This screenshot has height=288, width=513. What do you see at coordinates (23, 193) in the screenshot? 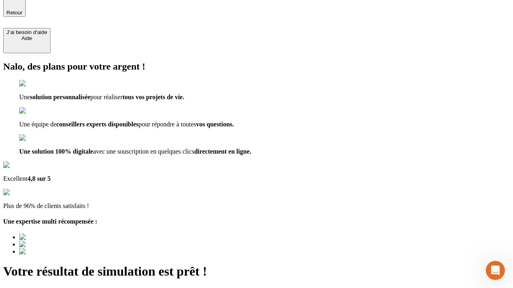
I see `img: reviews stars` at bounding box center [23, 193].